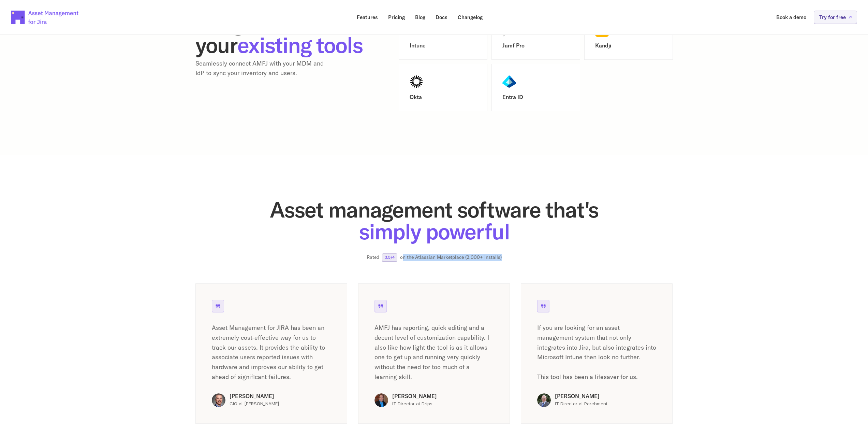 This screenshot has height=434, width=868. I want to click on p: Pricing, so click(396, 17).